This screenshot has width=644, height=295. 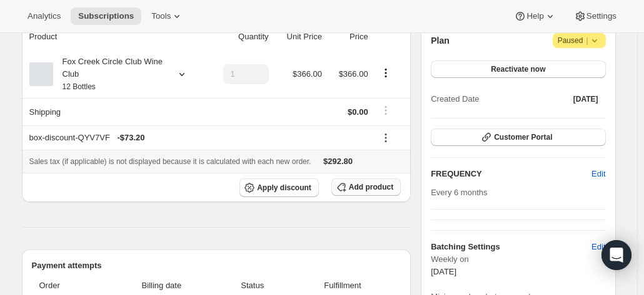 I want to click on span: Reactivate now, so click(x=517, y=69).